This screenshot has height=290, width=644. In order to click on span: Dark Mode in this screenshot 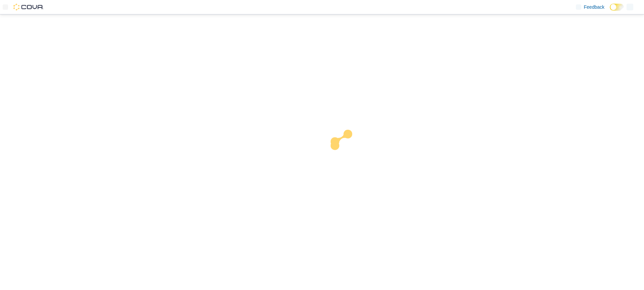, I will do `click(610, 11)`.